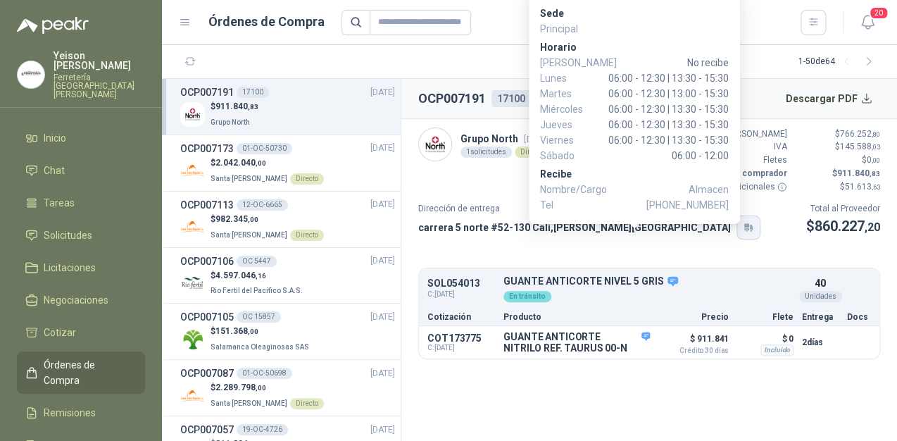 The height and width of the screenshot is (441, 897). Describe the element at coordinates (237, 331) in the screenshot. I see `span: 151.368` at that location.